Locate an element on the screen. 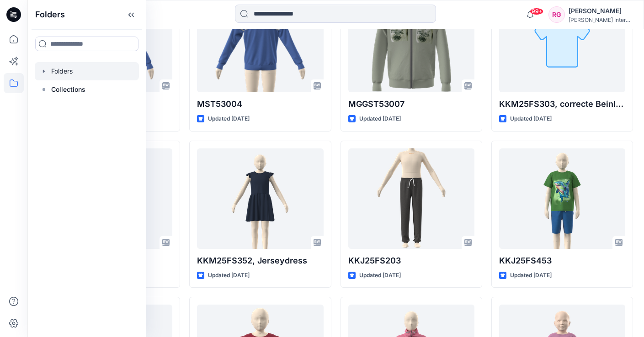 The height and width of the screenshot is (337, 644). a: KKJ25FS203 is located at coordinates (411, 199).